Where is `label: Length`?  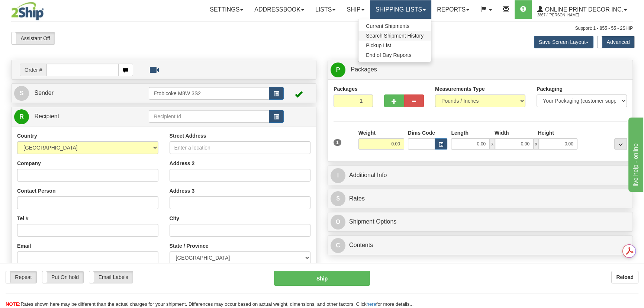 label: Length is located at coordinates (459, 133).